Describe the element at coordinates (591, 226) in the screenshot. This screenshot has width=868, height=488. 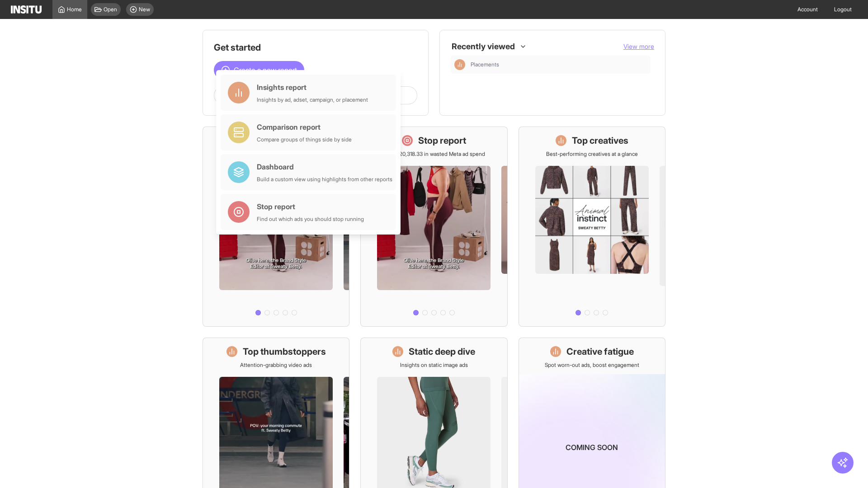
I see `a: Top creativesBest-performing creatives at a glance` at that location.